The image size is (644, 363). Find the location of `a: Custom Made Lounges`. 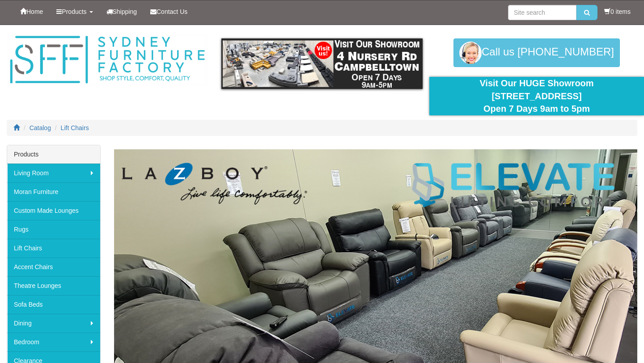

a: Custom Made Lounges is located at coordinates (54, 210).